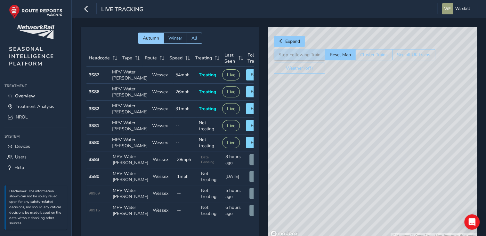  I want to click on div: System, so click(36, 137).